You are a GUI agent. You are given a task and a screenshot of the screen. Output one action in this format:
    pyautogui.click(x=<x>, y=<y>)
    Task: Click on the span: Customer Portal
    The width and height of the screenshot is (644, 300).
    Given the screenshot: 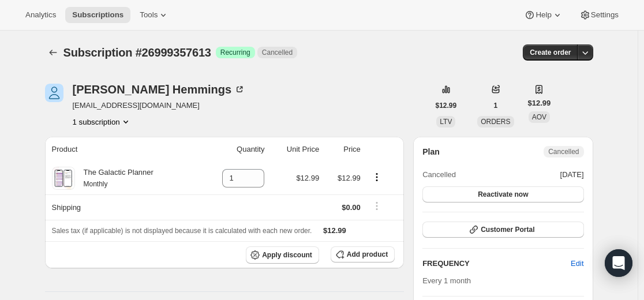 What is the action you would take?
    pyautogui.click(x=507, y=229)
    